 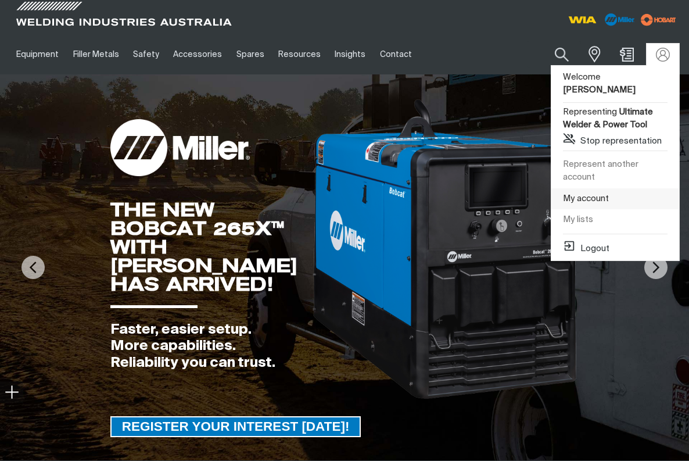 I want to click on input: Product name or item number..., so click(x=553, y=54).